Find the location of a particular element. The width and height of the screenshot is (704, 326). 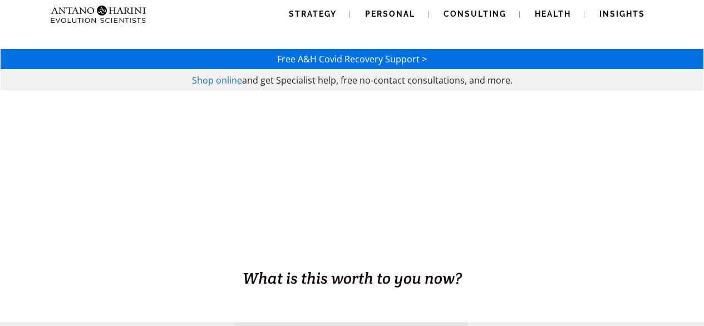

a: Shop online is located at coordinates (217, 80).